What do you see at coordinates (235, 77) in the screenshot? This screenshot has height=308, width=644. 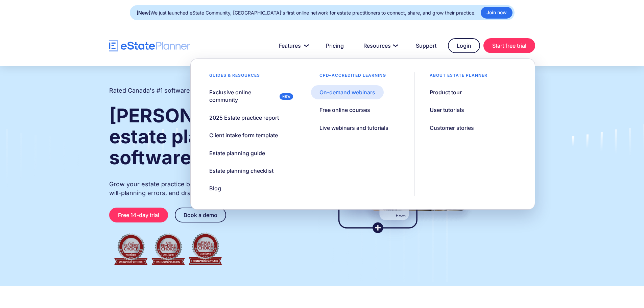 I see `div: Guides & resources` at bounding box center [235, 77].